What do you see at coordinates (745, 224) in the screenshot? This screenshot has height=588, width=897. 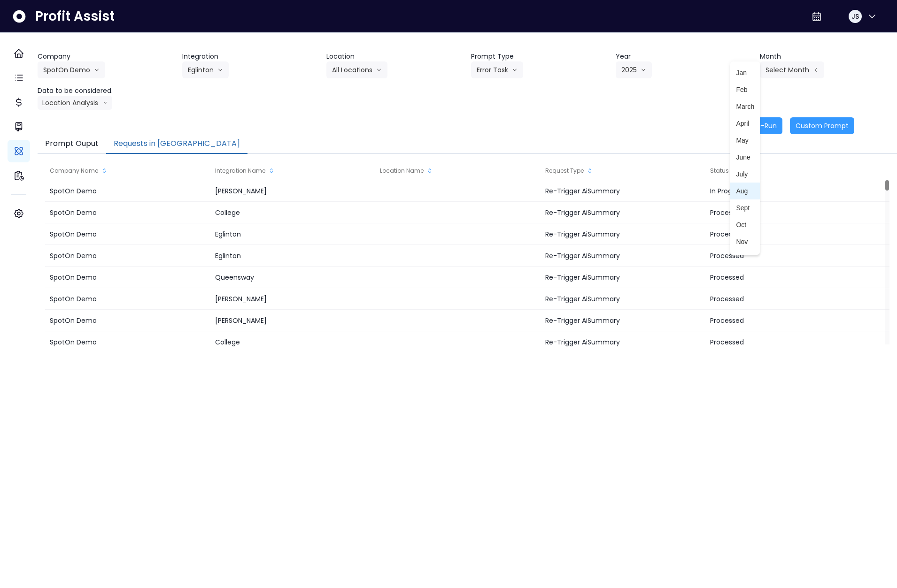 I see `span: Oct` at bounding box center [745, 224].